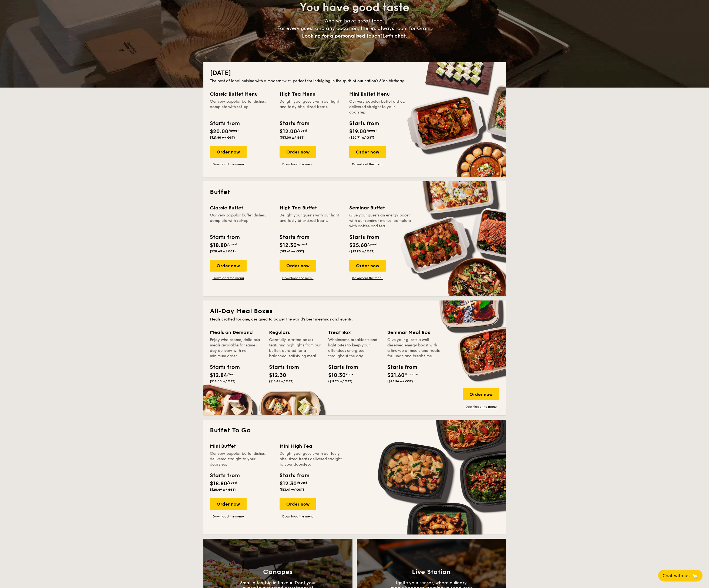 The image size is (709, 588). What do you see at coordinates (277, 572) in the screenshot?
I see `h3: Canapes` at bounding box center [277, 572].